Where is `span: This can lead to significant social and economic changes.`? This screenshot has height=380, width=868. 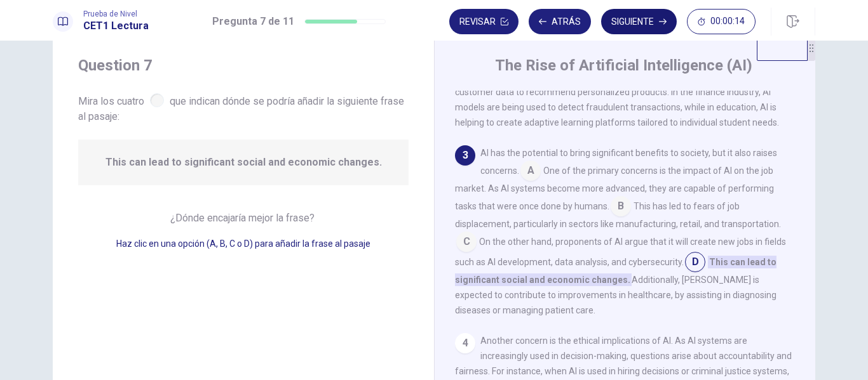 span: This can lead to significant social and economic changes. is located at coordinates (244, 163).